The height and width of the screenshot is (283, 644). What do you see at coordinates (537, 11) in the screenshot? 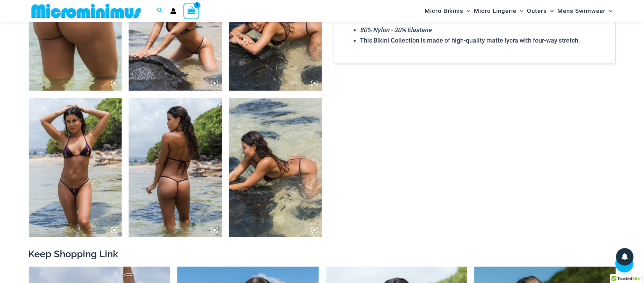
I see `span: Outers` at bounding box center [537, 11].